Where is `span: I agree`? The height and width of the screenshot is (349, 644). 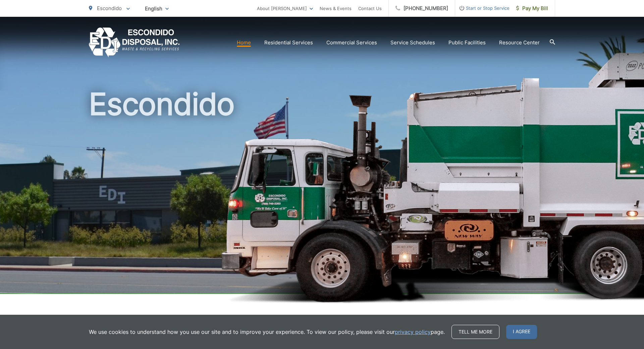
span: I agree is located at coordinates (522, 331).